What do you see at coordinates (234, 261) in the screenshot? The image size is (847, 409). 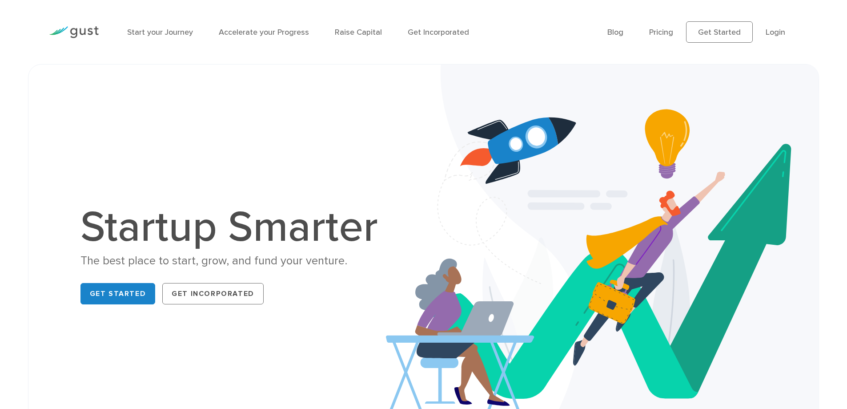 I see `div: The best place to start, grow, and fund your venture.` at bounding box center [234, 261].